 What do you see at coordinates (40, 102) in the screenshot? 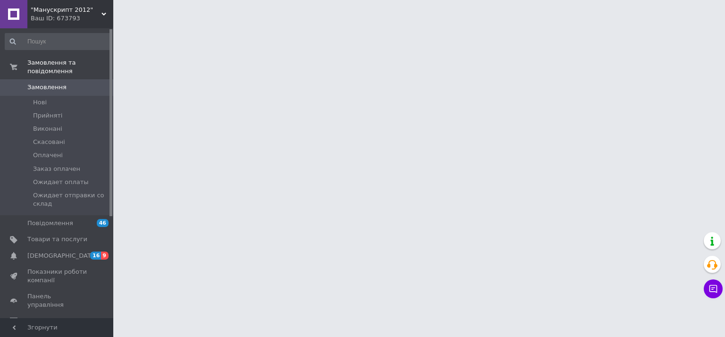
I see `span: Нові` at bounding box center [40, 102].